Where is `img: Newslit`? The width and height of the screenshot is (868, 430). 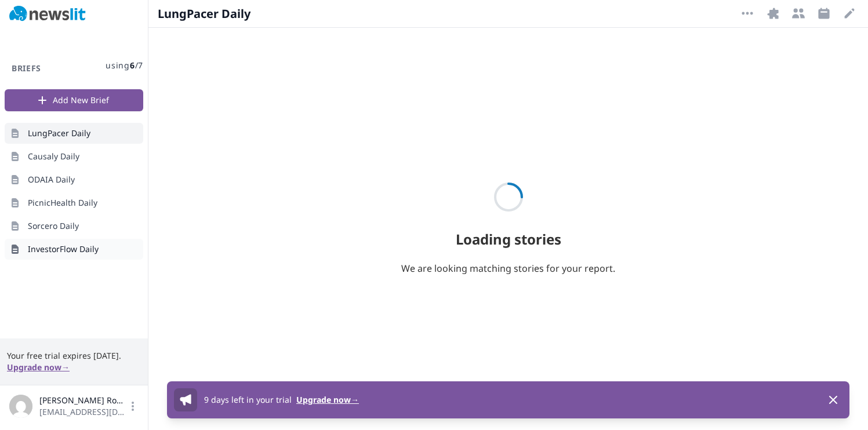
img: Newslit is located at coordinates (47, 14).